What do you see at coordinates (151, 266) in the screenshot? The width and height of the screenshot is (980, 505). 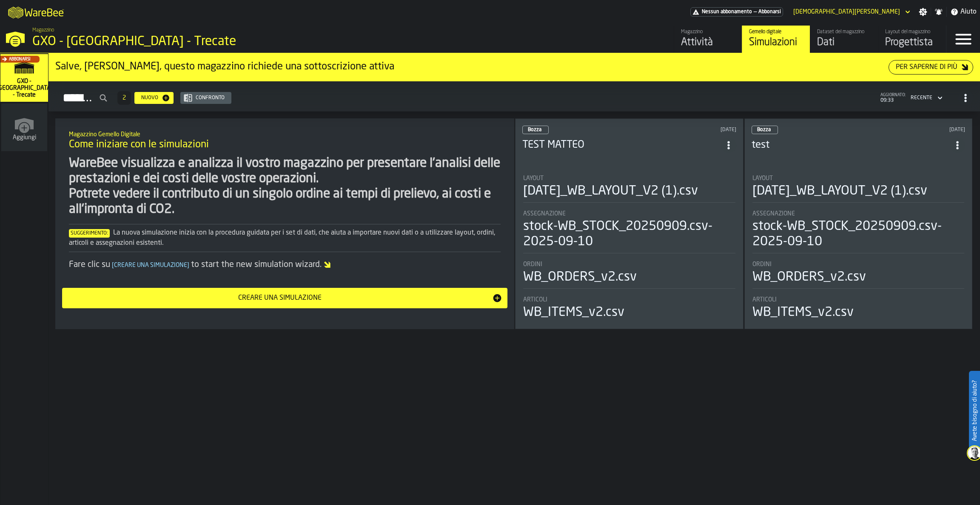 I see `span: Creare una simulazione` at bounding box center [151, 266].